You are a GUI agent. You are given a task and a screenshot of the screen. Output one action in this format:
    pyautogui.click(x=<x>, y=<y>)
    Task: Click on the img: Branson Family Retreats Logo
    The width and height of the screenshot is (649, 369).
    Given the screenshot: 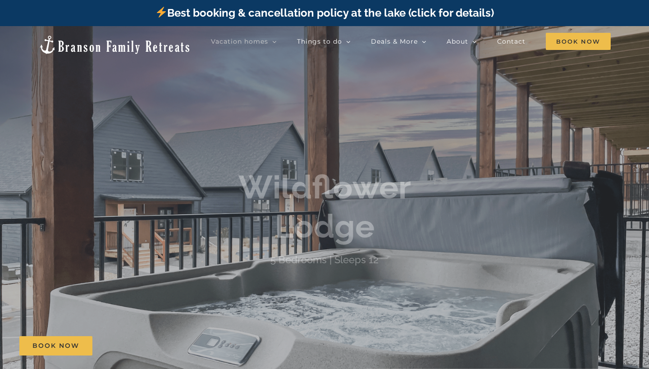 What is the action you would take?
    pyautogui.click(x=114, y=45)
    